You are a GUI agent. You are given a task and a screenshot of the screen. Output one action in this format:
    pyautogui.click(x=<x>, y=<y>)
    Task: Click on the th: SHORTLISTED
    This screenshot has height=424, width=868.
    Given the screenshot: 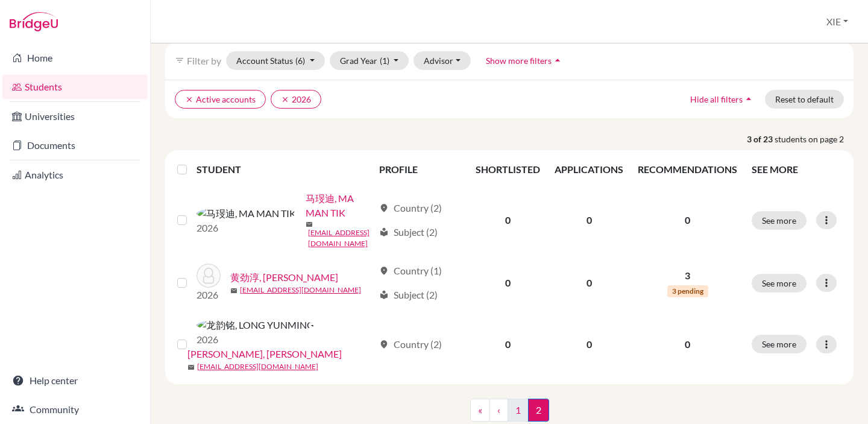 What is the action you would take?
    pyautogui.click(x=508, y=170)
    